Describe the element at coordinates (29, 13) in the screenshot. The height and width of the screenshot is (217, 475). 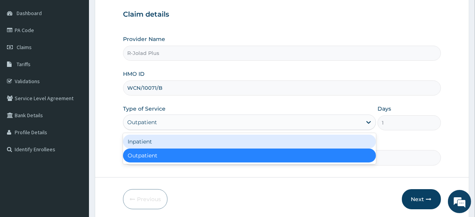
I see `span: Dashboard` at that location.